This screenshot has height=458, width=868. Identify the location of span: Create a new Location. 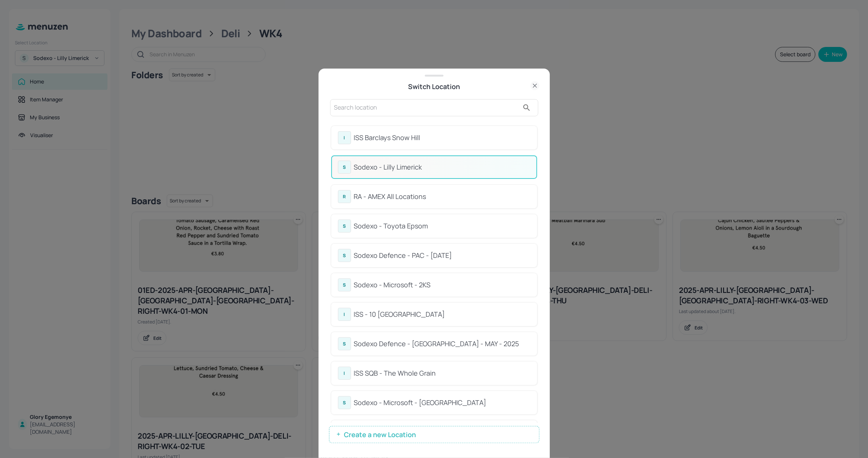
(379, 434).